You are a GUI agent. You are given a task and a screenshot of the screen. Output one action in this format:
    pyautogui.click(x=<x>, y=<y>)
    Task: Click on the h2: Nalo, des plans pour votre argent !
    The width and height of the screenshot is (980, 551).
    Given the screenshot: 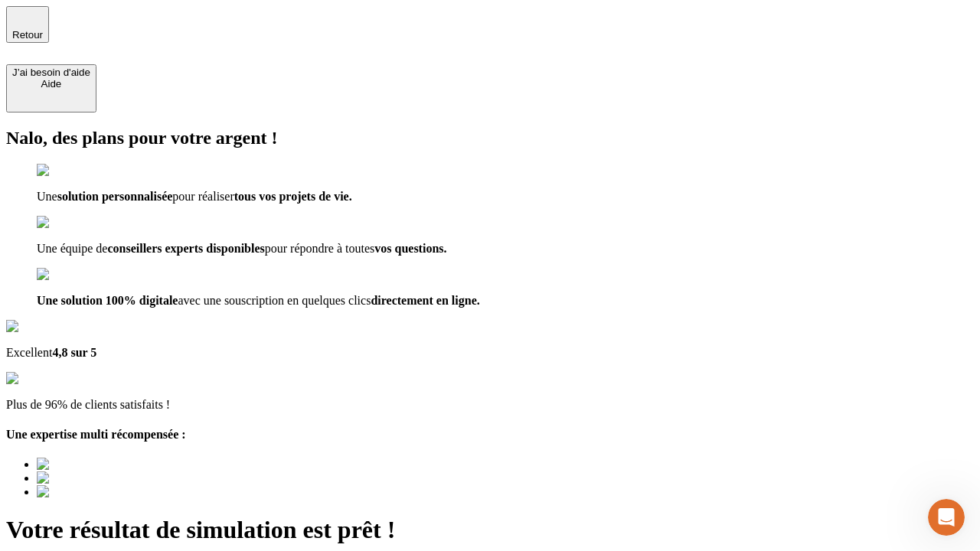 What is the action you would take?
    pyautogui.click(x=490, y=138)
    